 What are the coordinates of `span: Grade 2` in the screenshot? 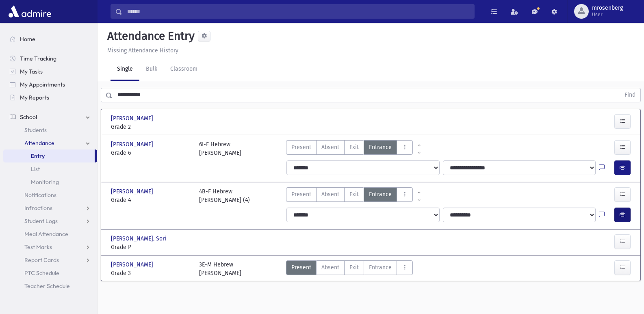 It's located at (151, 127).